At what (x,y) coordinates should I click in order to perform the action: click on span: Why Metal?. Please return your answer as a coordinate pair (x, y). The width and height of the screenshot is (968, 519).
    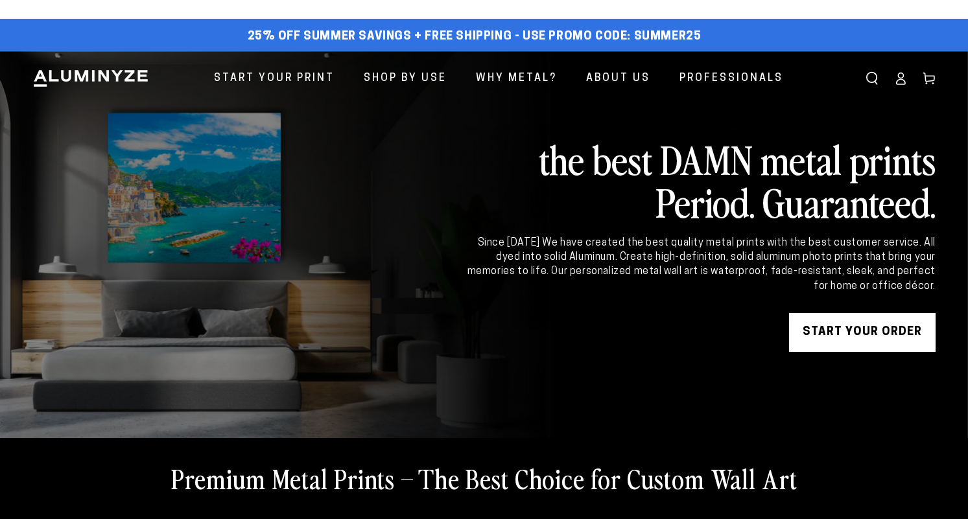
    Looking at the image, I should click on (516, 78).